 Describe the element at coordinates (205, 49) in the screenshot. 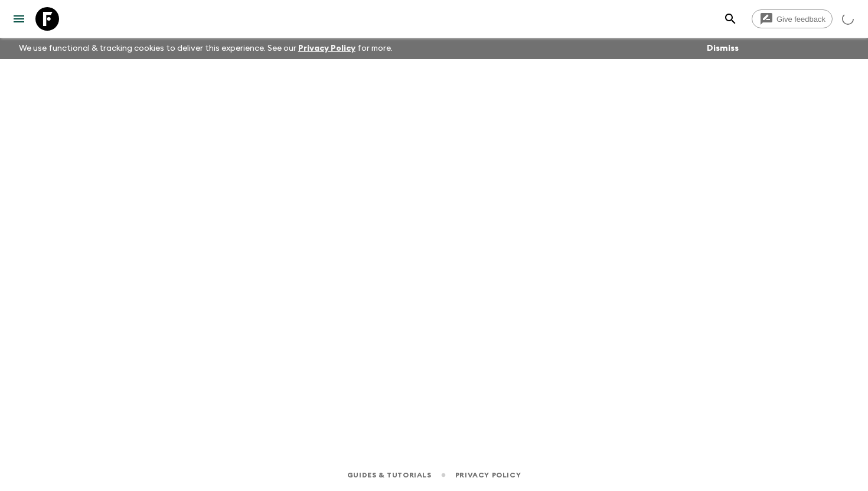

I see `p: We use functional & tracking cookies to deliver this experience. See our for more.` at that location.